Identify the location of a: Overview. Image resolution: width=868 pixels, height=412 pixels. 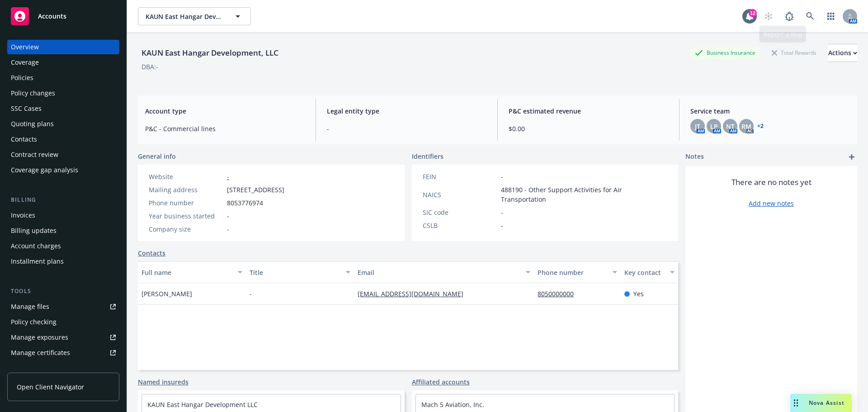
(63, 47).